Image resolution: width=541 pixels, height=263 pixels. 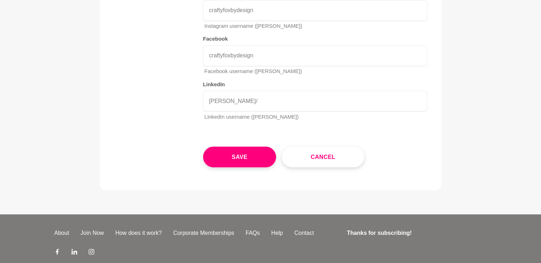 What do you see at coordinates (138, 232) in the screenshot?
I see `a: How does it work?` at bounding box center [138, 232].